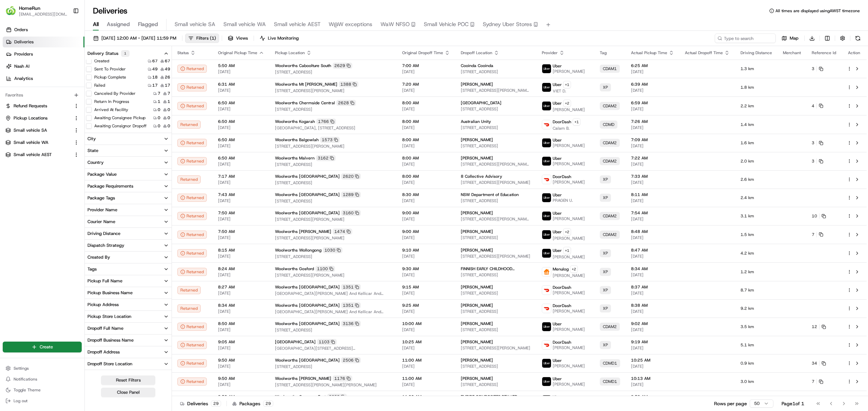 The height and width of the screenshot is (411, 868). Describe the element at coordinates (46, 347) in the screenshot. I see `span: Create` at that location.